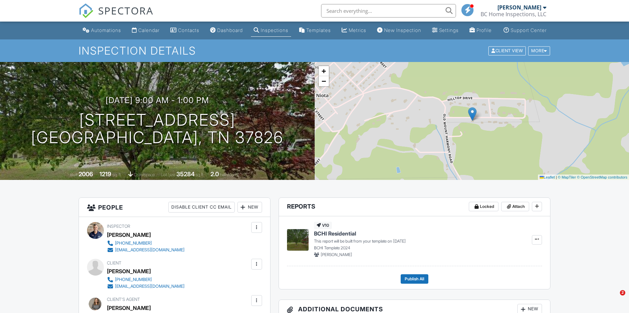 This screenshot has width=629, height=313. Describe the element at coordinates (358, 30) in the screenshot. I see `div: Metrics` at that location.